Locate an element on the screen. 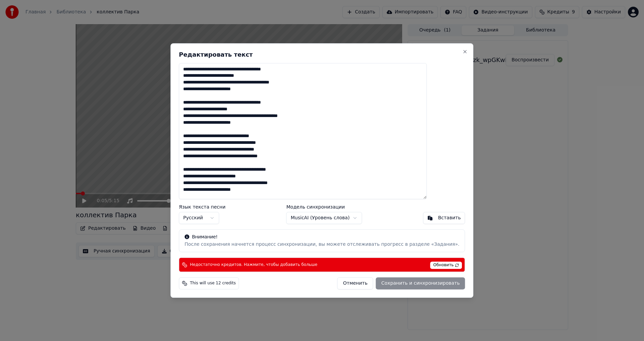  div: После сохранения начнется процесс синхронизации, вы можете отслеживать прогресс в разделе «Задания». is located at coordinates (322, 244).